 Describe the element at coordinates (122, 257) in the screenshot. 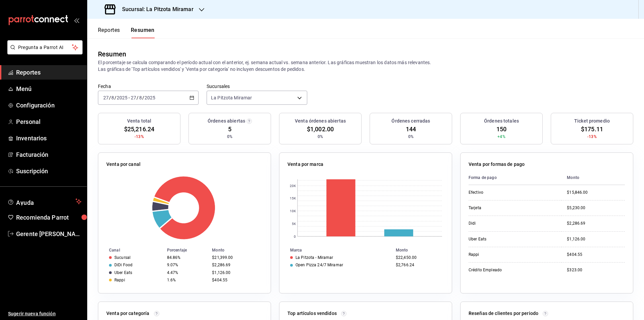

I see `div: Sucursal` at that location.